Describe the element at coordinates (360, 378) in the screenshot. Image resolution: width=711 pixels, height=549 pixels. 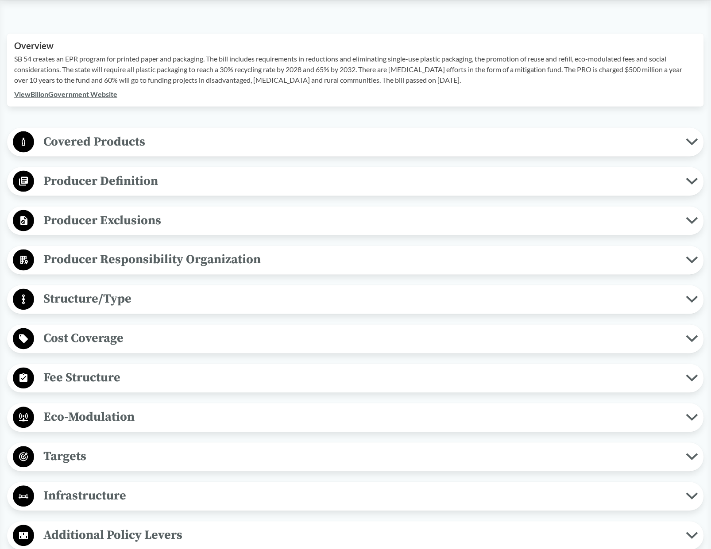
I see `span: Fee Structure` at that location.